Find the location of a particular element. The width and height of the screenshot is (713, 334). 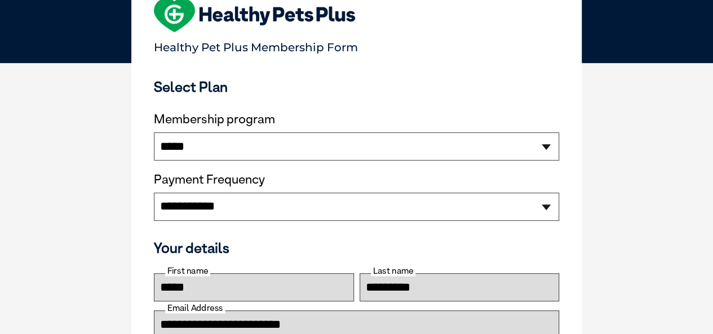

label: First name is located at coordinates (188, 271).